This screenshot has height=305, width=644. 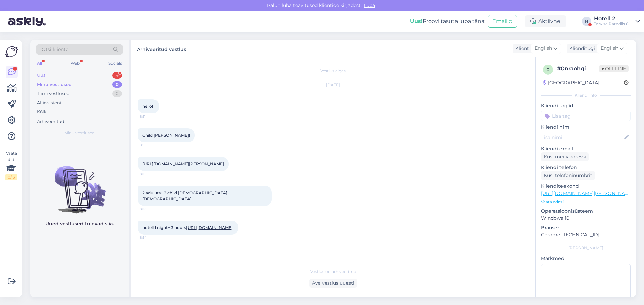 What do you see at coordinates (447, 21) in the screenshot?
I see `div: Proovi tasuta juba täna:` at bounding box center [447, 21].